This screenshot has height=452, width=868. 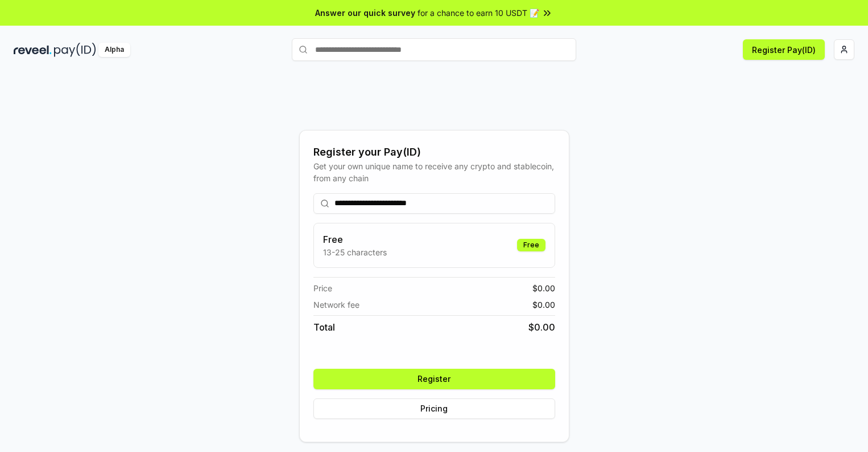 I want to click on span: for a chance to earn 10 USDT 📝, so click(x=478, y=12).